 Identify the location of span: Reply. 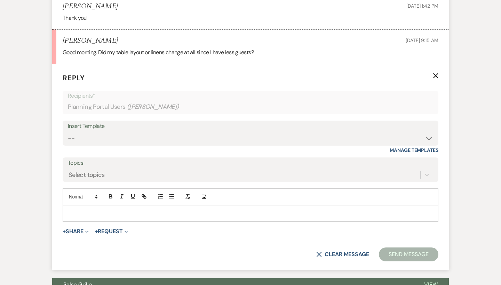
(74, 78).